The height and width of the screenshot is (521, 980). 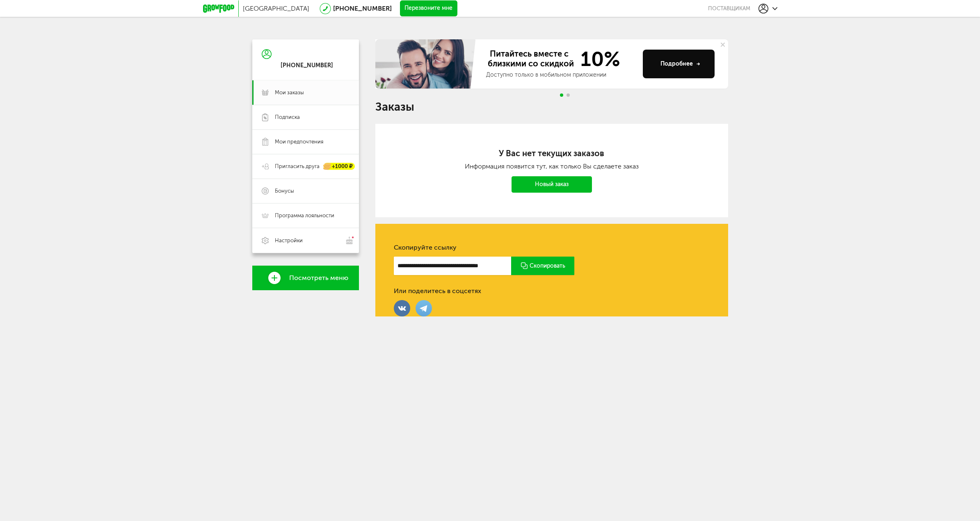 What do you see at coordinates (552, 153) in the screenshot?
I see `h2: У Вас нет текущих заказов` at bounding box center [552, 153].